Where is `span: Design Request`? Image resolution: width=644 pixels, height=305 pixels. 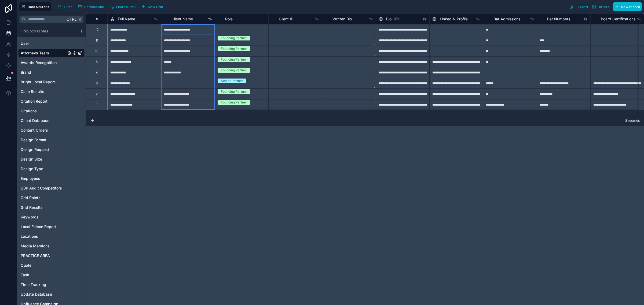
span: Design Request is located at coordinates (35, 150).